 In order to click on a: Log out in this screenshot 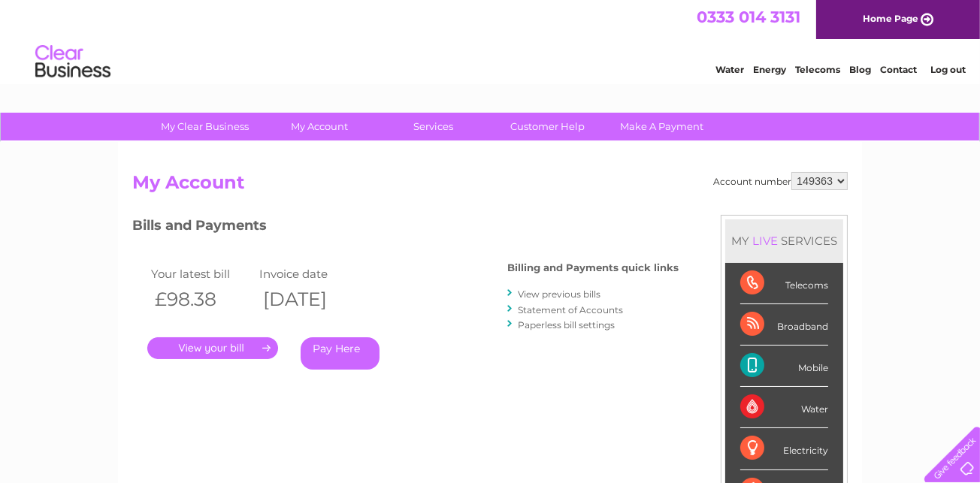, I will do `click(948, 69)`.